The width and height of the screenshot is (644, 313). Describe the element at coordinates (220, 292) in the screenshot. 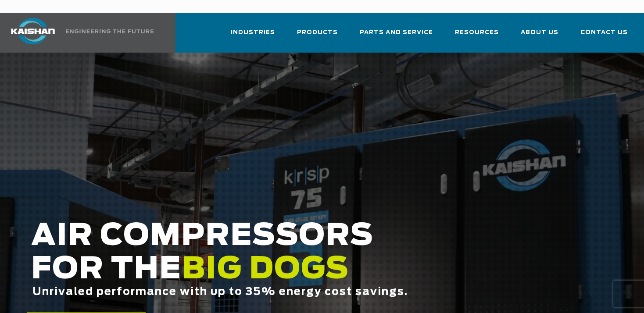

I see `span: Unrivaled performance with up to 35% energy cost savings.` at that location.